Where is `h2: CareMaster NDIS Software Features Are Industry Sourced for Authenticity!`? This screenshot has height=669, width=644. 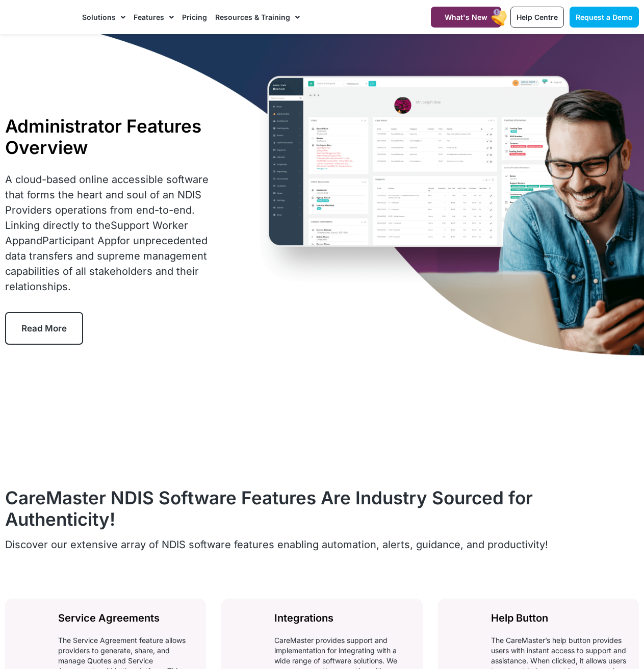 h2: CareMaster NDIS Software Features Are Industry Sourced for Authenticity! is located at coordinates (322, 508).